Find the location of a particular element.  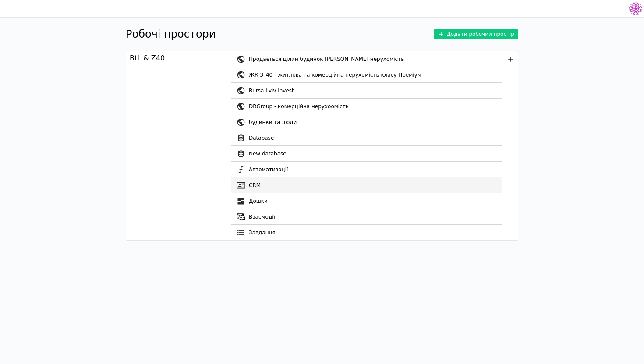

a: будинки та люди is located at coordinates (367, 123).